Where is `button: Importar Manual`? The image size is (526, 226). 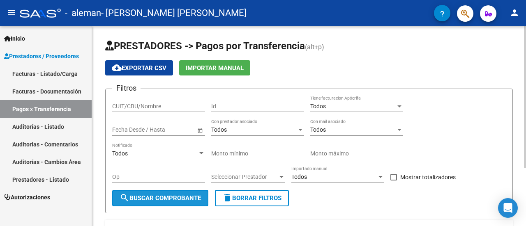
button: Importar Manual is located at coordinates (214, 68).